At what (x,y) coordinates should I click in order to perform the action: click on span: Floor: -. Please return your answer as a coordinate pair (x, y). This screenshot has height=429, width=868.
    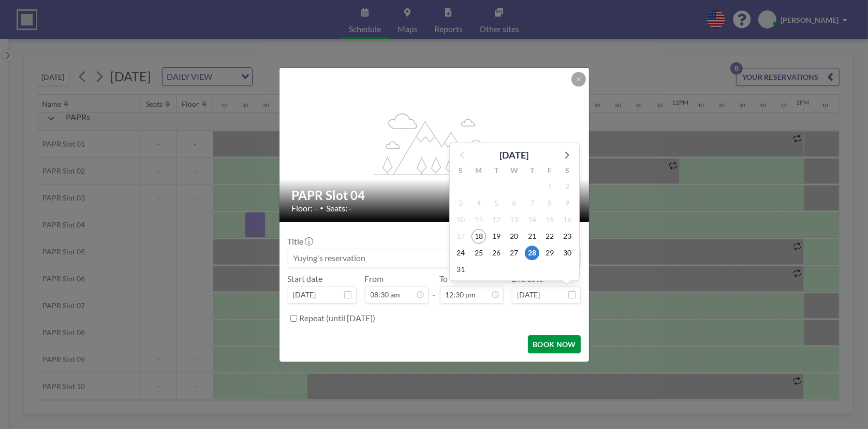
    Looking at the image, I should click on (305, 208).